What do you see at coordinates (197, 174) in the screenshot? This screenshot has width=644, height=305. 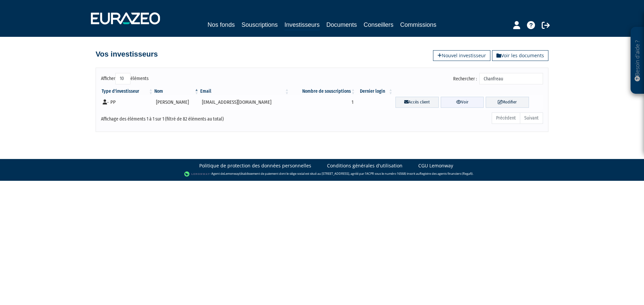 I see `img: logo-lemonway.png` at bounding box center [197, 174].